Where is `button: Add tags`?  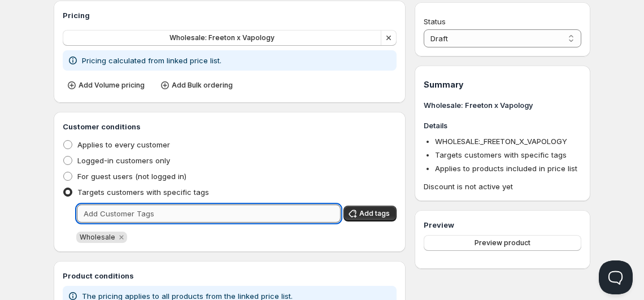
button: Add tags is located at coordinates (370, 214).